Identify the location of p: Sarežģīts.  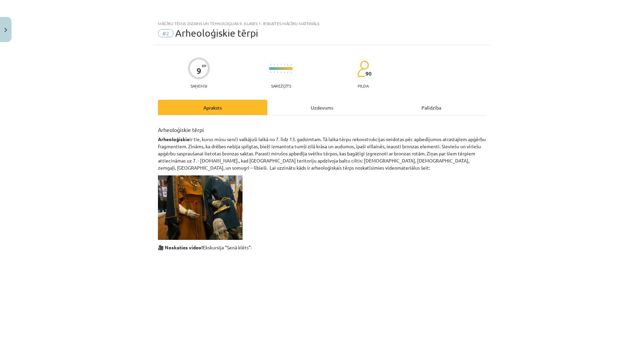
(281, 86).